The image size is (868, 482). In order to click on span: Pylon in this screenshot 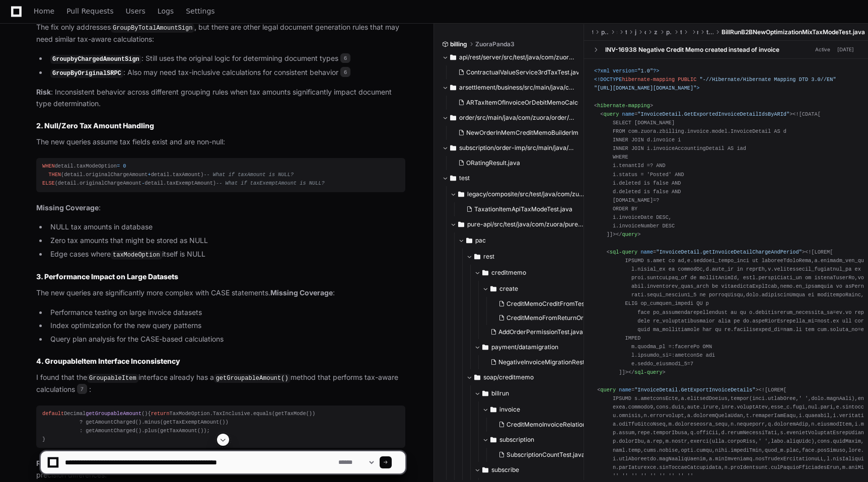, I will do `click(111, 59)`.